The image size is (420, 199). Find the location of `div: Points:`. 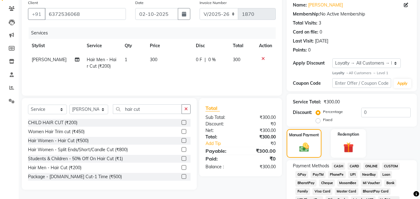

div: Points: is located at coordinates (300, 50).